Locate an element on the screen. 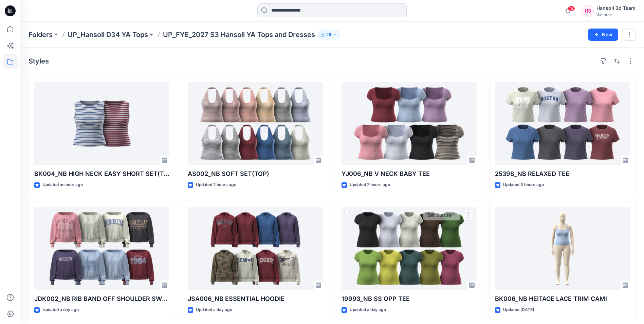 The height and width of the screenshot is (324, 644). p: YJ006_NB V NECK BABY TEE is located at coordinates (409, 174).